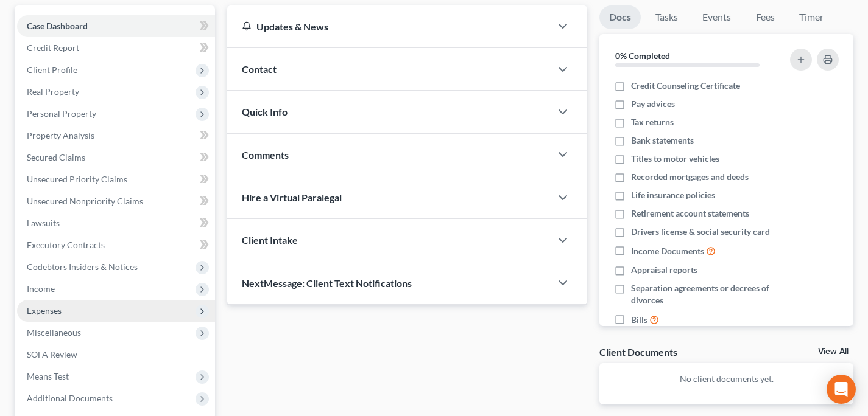 This screenshot has width=868, height=416. Describe the element at coordinates (116, 26) in the screenshot. I see `a: Case Dashboard` at that location.